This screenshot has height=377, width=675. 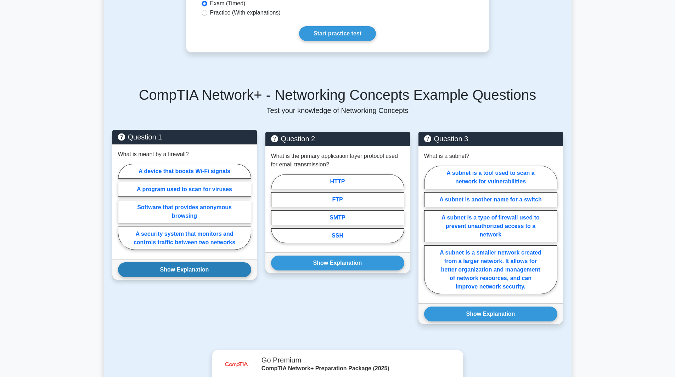 I want to click on p: What is the primary application layer protocol used for email transmission?, so click(x=338, y=160).